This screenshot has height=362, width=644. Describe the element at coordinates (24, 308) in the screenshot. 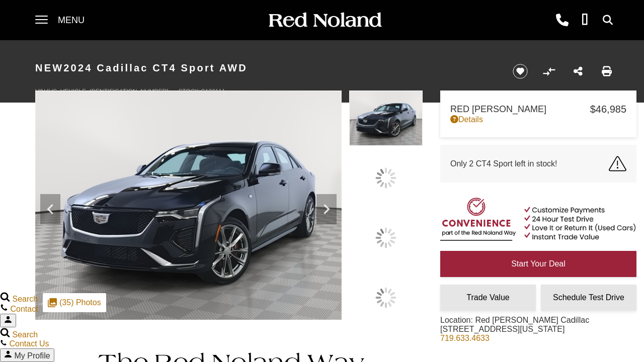

I see `span: Contact` at that location.